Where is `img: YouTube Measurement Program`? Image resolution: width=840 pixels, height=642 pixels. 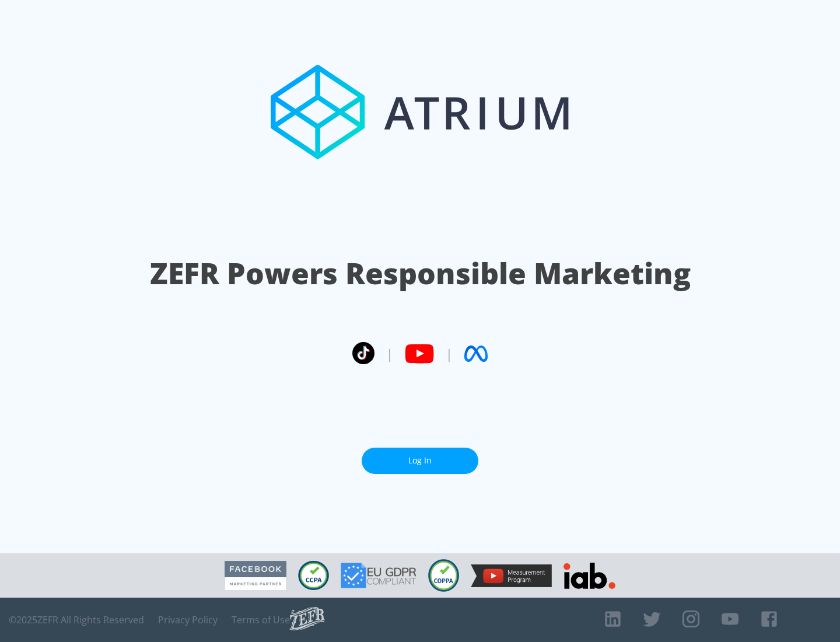 img: YouTube Measurement Program is located at coordinates (511, 575).